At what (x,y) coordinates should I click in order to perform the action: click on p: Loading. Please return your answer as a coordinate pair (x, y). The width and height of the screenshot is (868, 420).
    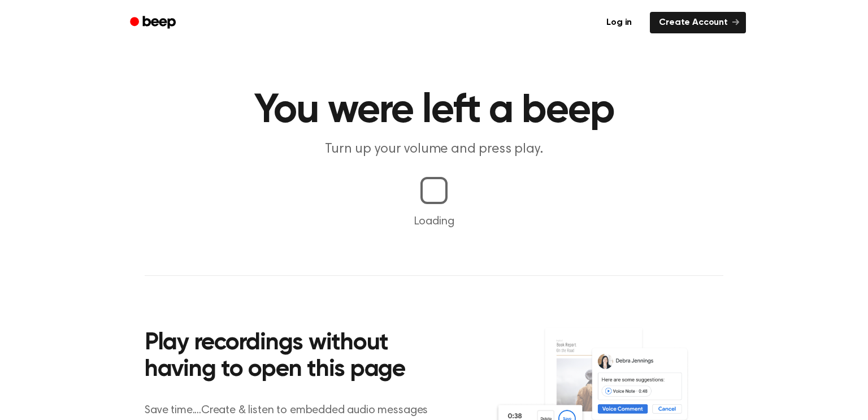
    Looking at the image, I should click on (434, 222).